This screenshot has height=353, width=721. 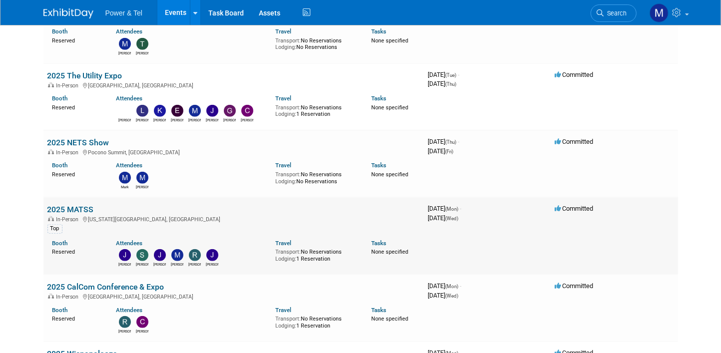 I want to click on div: Mark Monteleone, so click(x=124, y=187).